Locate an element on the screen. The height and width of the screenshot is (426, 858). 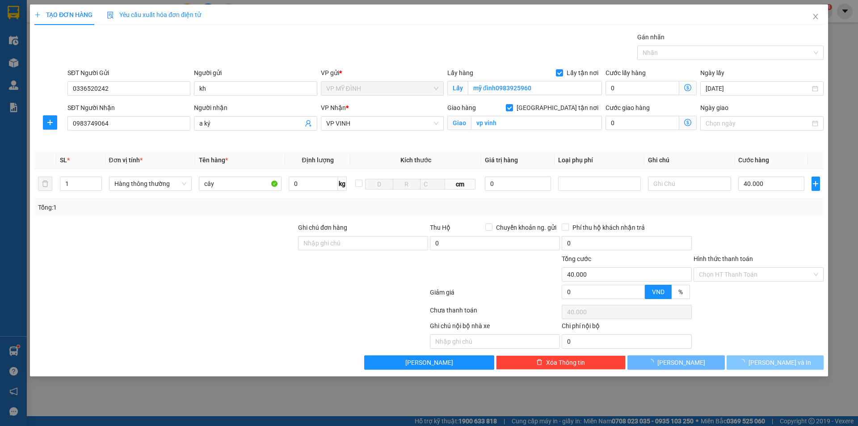
label: Ghi chú đơn hàng is located at coordinates (323, 227).